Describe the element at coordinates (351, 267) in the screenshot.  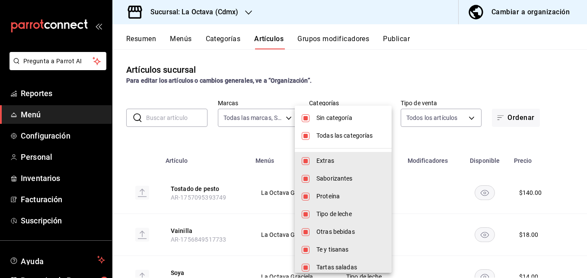
I see `span: Tartas saladas` at that location.